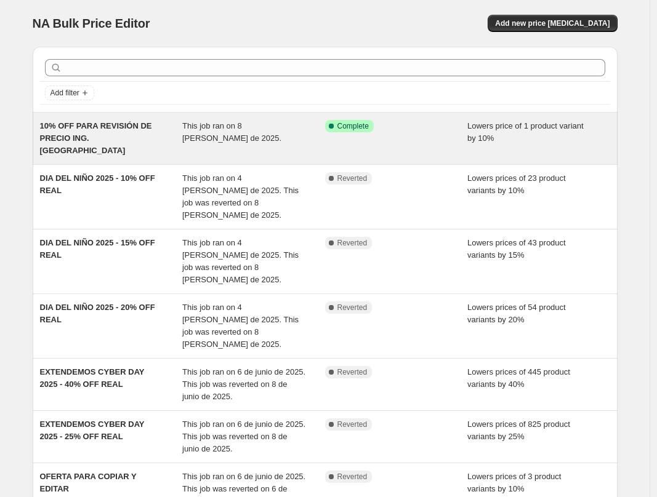 The width and height of the screenshot is (657, 497). What do you see at coordinates (518, 430) in the screenshot?
I see `span: Lowers prices of 825 product variants by 25%` at bounding box center [518, 430].